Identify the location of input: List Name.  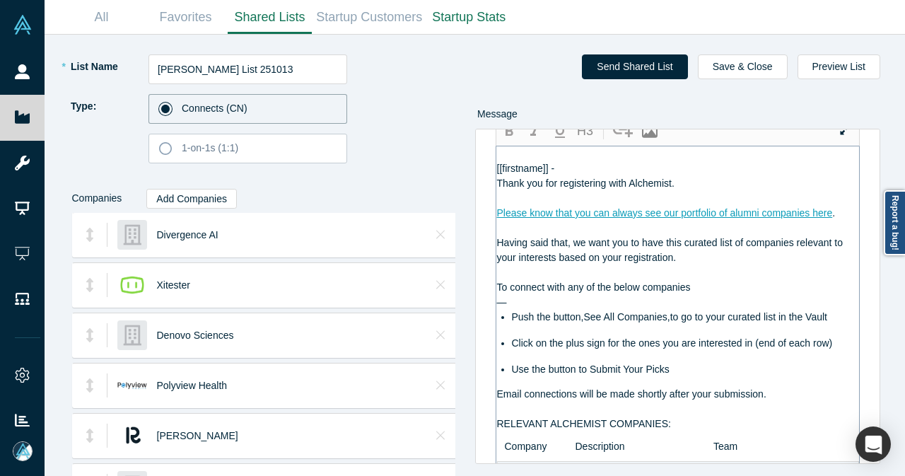
(248, 69).